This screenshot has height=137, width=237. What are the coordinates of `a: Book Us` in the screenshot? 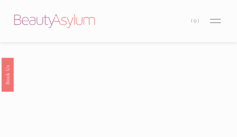 It's located at (7, 74).